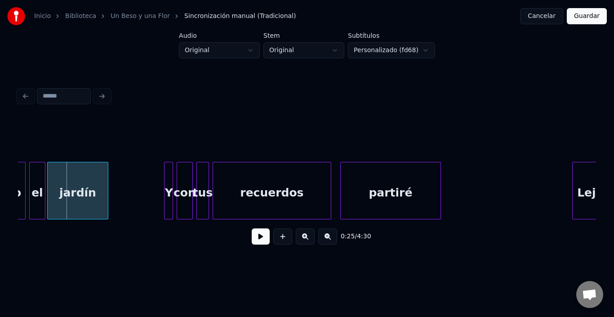 This screenshot has height=317, width=614. Describe the element at coordinates (391, 35) in the screenshot. I see `label: Subtítulos` at that location.